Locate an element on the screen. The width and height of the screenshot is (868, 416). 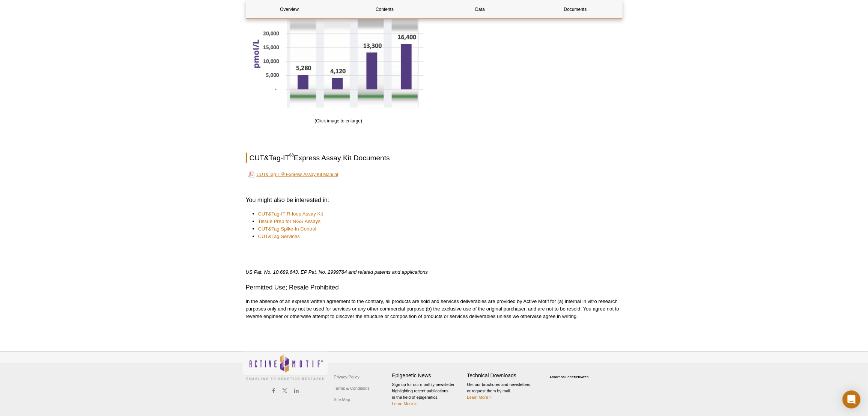
a: Site Map is located at coordinates (342, 399).